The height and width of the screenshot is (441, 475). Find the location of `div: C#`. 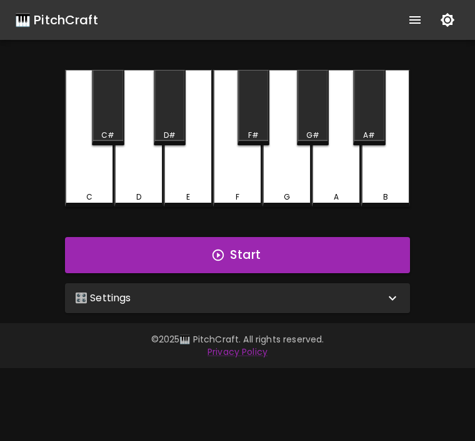

div: C# is located at coordinates (107, 135).